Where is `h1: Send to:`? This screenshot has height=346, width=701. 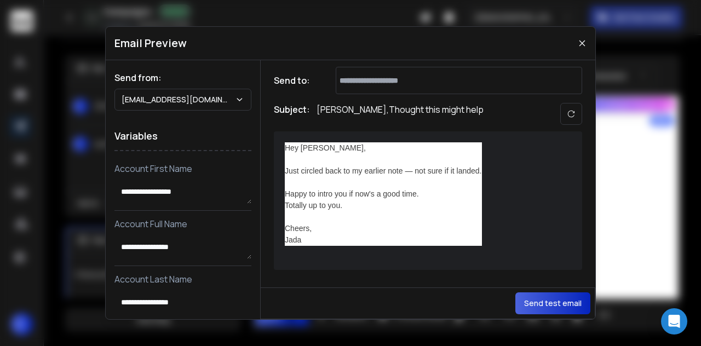
h1: Send to: is located at coordinates (296, 80).